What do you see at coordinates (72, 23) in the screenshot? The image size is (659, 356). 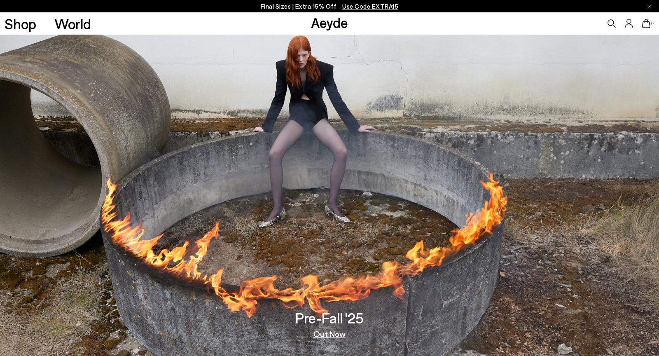 I see `a: World` at bounding box center [72, 23].